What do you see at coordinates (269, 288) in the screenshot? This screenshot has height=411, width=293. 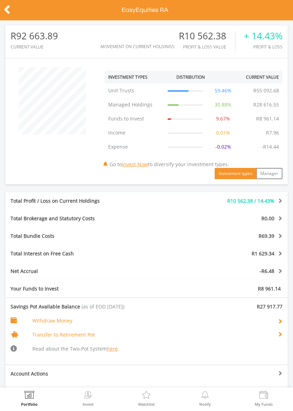 I see `span: R8 961.14` at bounding box center [269, 288].